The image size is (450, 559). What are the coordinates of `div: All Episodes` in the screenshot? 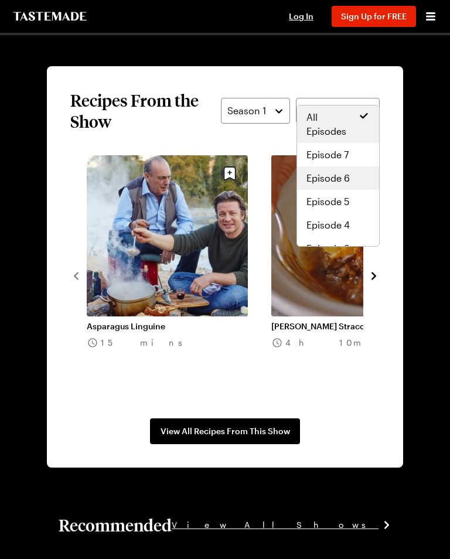 It's located at (338, 176).